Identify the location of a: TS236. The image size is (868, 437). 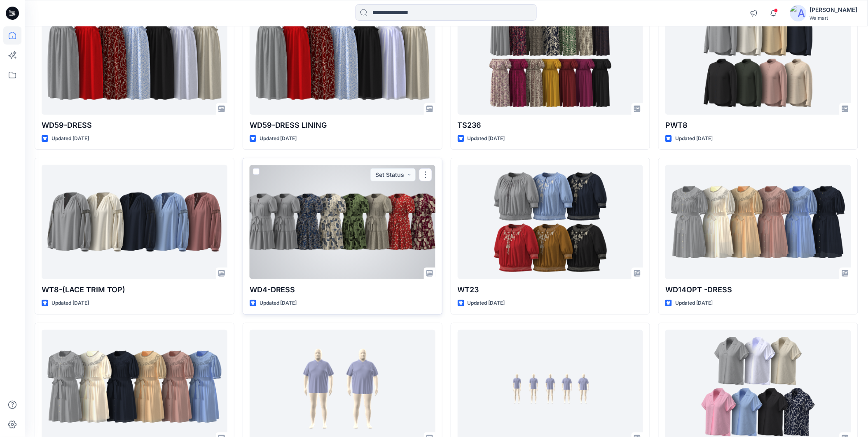
(550, 57).